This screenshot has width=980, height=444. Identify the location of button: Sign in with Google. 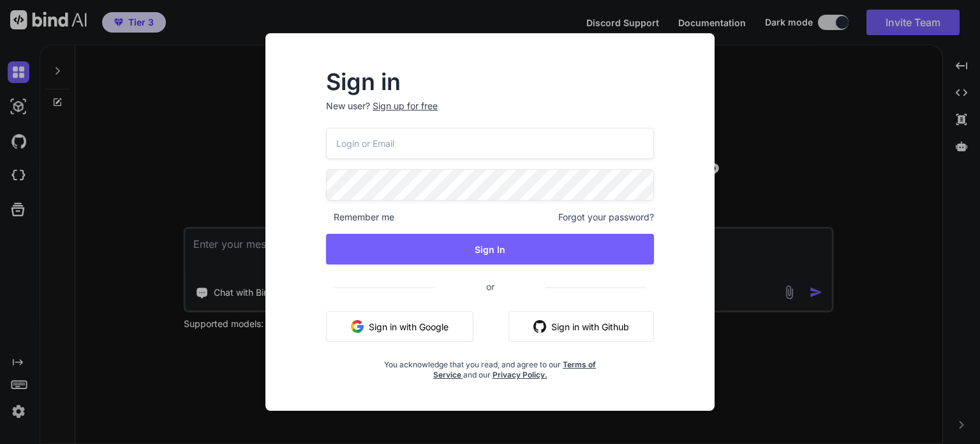
(400, 326).